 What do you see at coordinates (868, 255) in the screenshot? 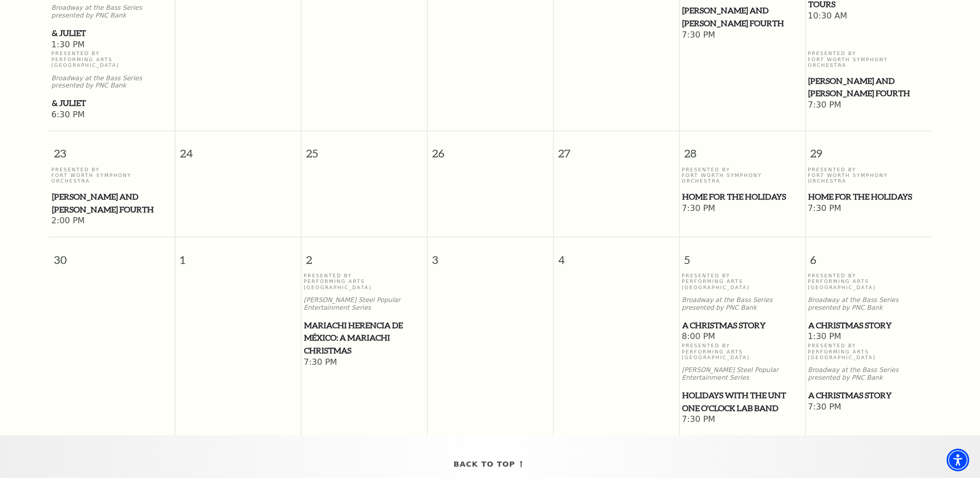
I see `span: 6` at bounding box center [868, 255].